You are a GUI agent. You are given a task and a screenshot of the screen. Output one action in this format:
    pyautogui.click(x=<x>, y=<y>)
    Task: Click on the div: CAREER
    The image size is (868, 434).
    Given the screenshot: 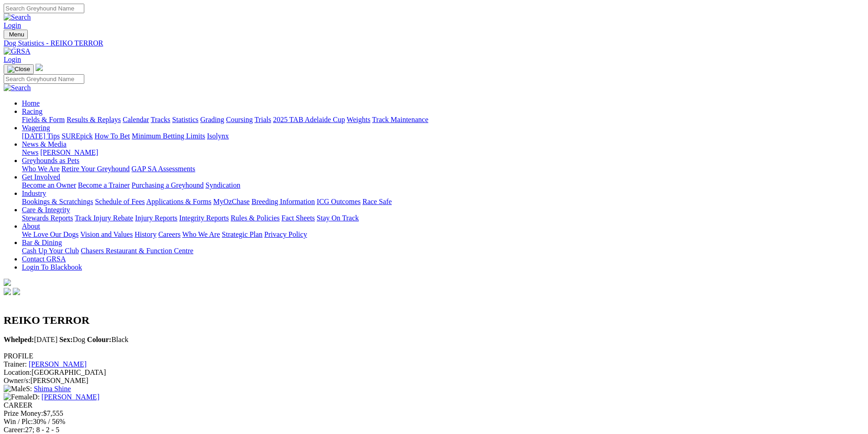 What is the action you would take?
    pyautogui.click(x=434, y=406)
    